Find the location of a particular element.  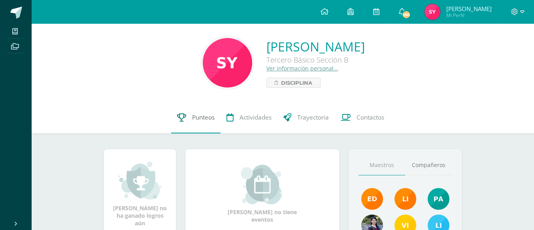

span: Punteos is located at coordinates (203, 117).